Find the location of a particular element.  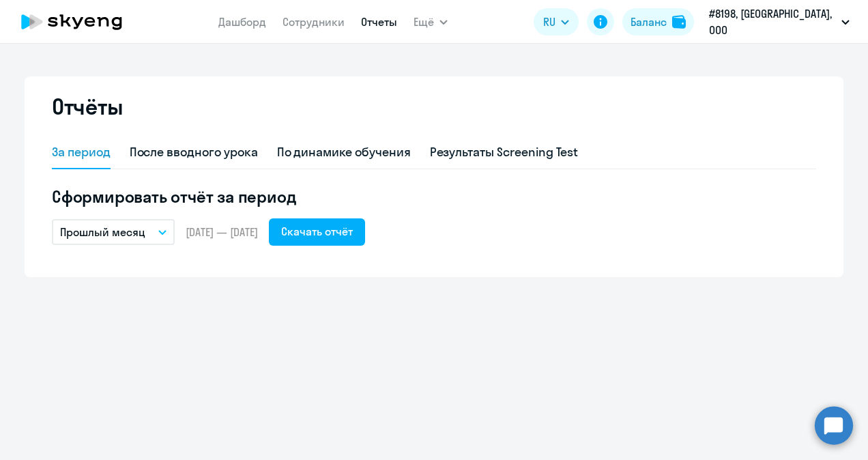

button: Балансbalance is located at coordinates (658, 21).